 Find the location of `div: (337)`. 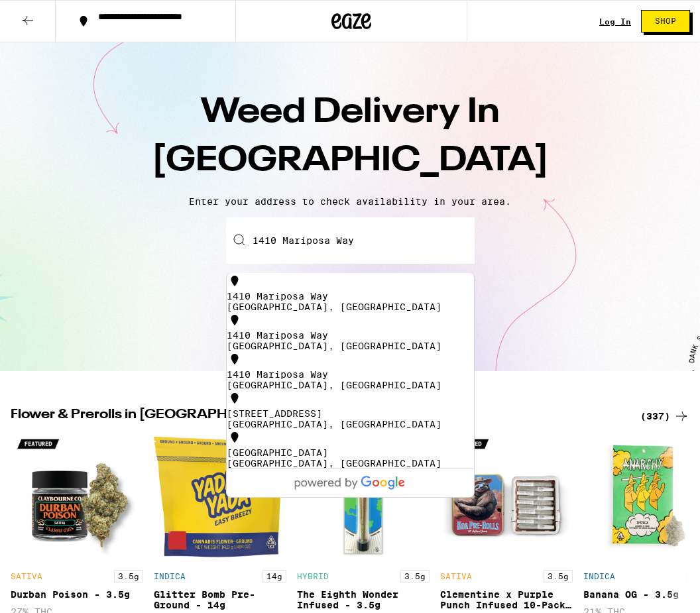

div: (337) is located at coordinates (665, 416).